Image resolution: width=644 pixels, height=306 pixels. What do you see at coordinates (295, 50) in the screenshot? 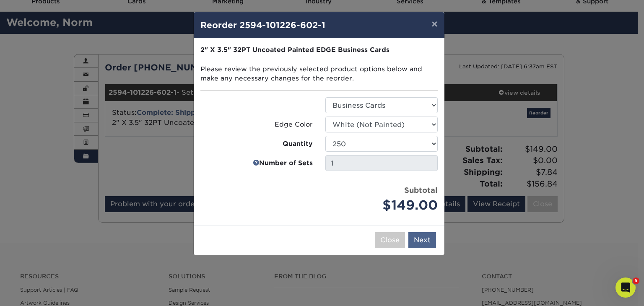
I see `strong: 2" X 3.5" 32PT Uncoated Painted EDGE Business Cards` at bounding box center [295, 50].